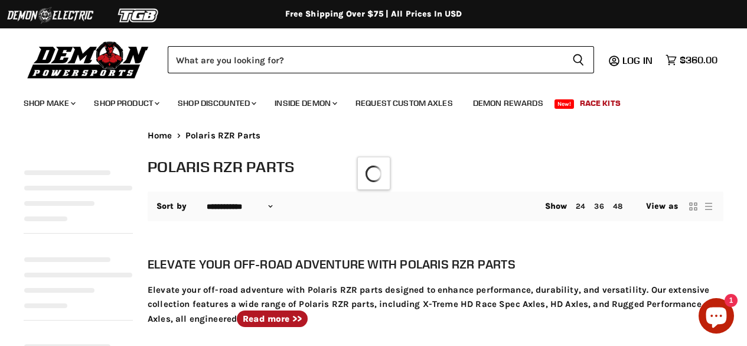  I want to click on a: Inside Demon, so click(305, 103).